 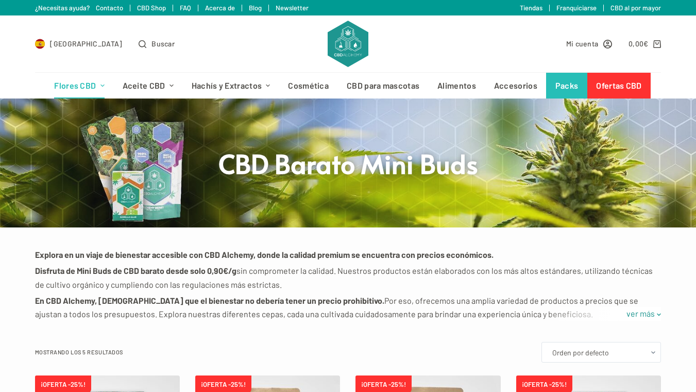 What do you see at coordinates (602, 352) in the screenshot?
I see `select: Pedido de la tienda` at bounding box center [602, 352].